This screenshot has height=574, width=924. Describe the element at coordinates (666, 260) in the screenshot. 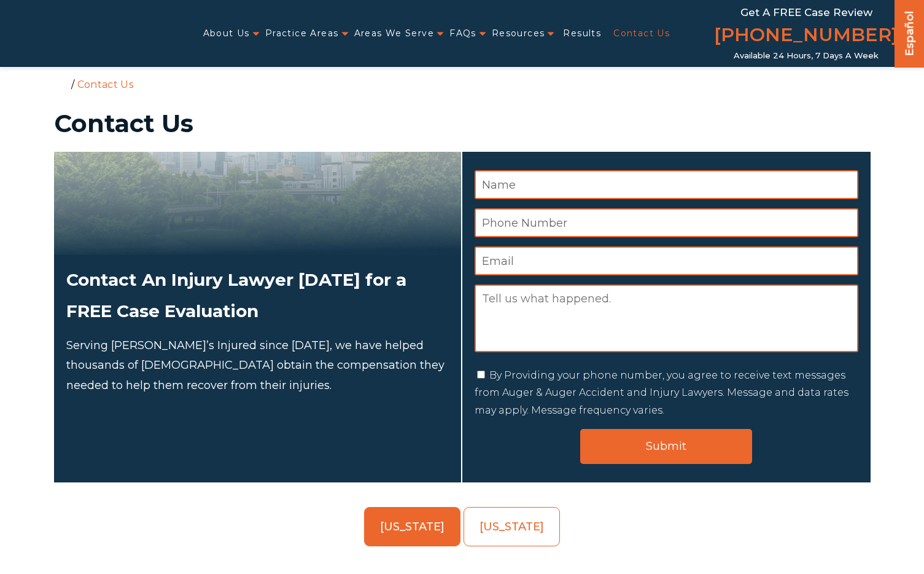

I see `input: Email` at that location.